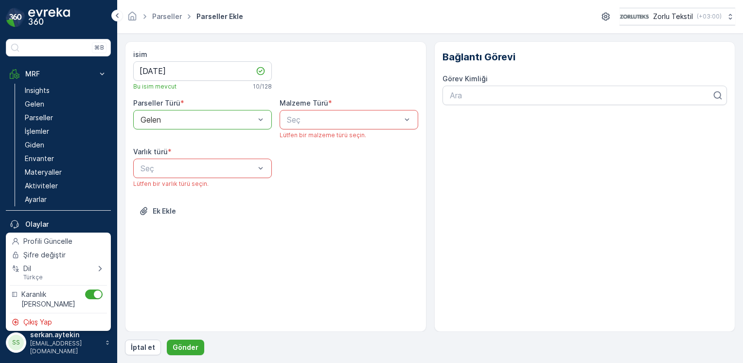 The height and width of the screenshot is (363, 743). Describe the element at coordinates (220, 17) in the screenshot. I see `span: Parseller ekle` at that location.